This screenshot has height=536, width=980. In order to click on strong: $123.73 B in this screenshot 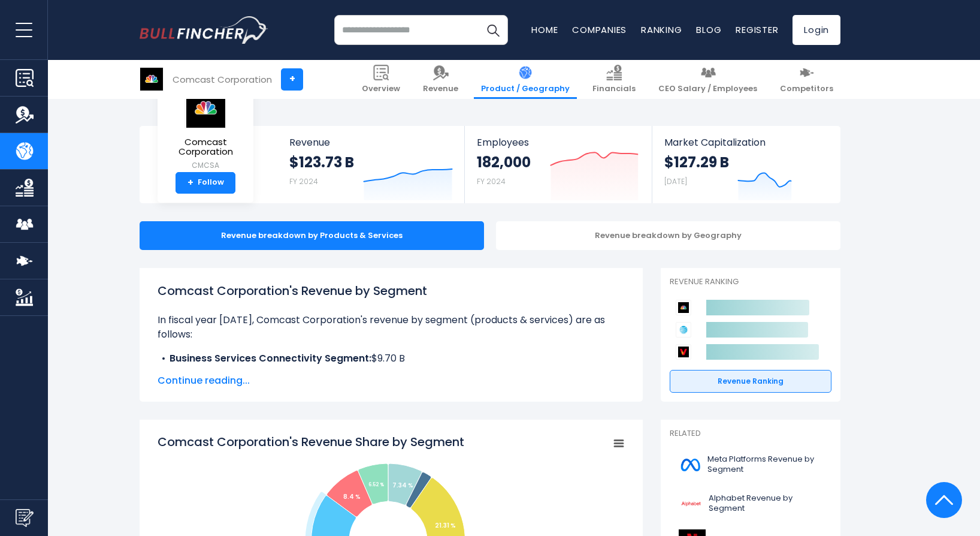, I will do `click(321, 162)`.